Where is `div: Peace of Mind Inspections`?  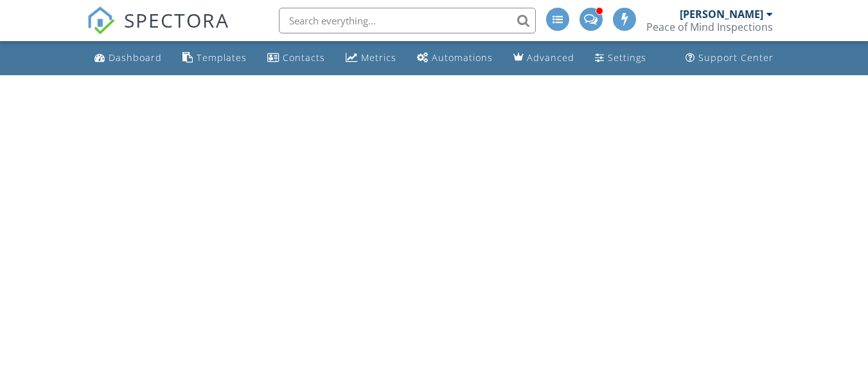
div: Peace of Mind Inspections is located at coordinates (709, 27).